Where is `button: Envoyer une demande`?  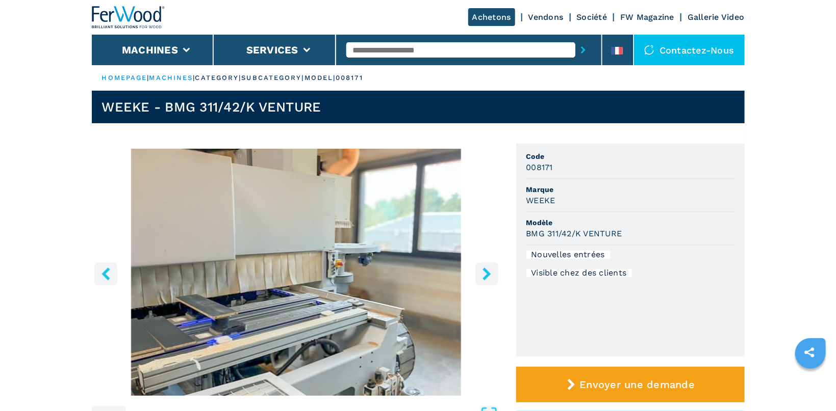 button: Envoyer une demande is located at coordinates (630, 385).